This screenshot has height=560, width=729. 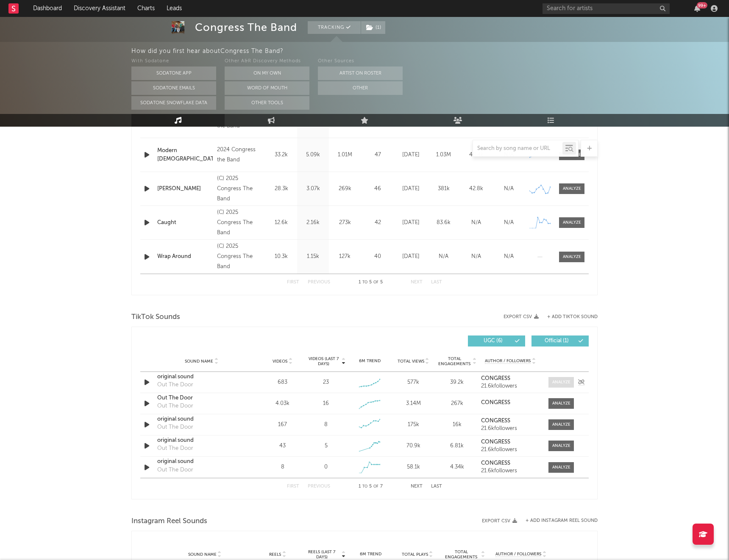 What do you see at coordinates (560, 341) in the screenshot?
I see `button: Official(1)` at bounding box center [560, 341].